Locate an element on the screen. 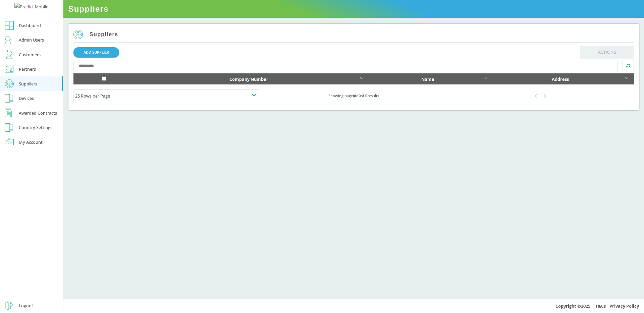  a: T&Cs is located at coordinates (601, 306).